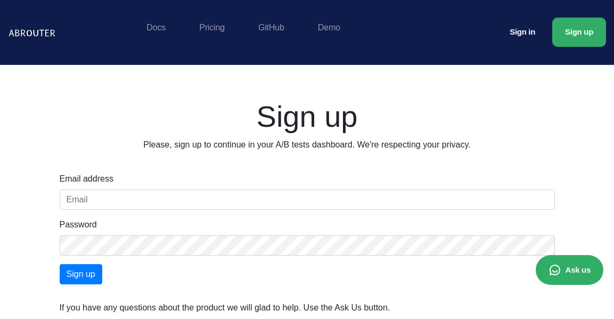 The width and height of the screenshot is (614, 319). What do you see at coordinates (329, 27) in the screenshot?
I see `a: Demo` at bounding box center [329, 27].